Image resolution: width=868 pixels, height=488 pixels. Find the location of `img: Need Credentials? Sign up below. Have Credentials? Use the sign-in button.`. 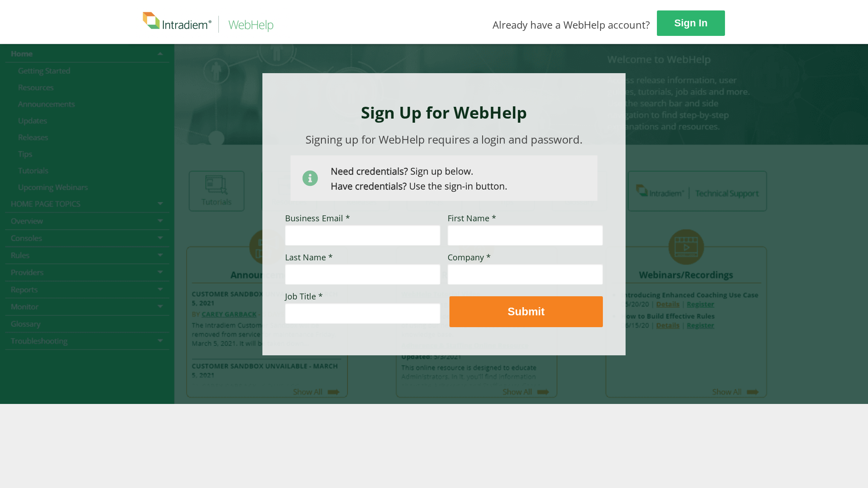

img: Need Credentials? Sign up below. Have Credentials? Use the sign-in button. is located at coordinates (444, 178).